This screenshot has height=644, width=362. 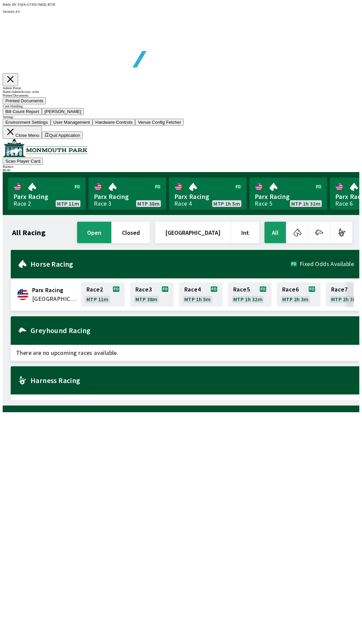 What do you see at coordinates (72, 123) in the screenshot?
I see `button: User Management` at bounding box center [72, 123].